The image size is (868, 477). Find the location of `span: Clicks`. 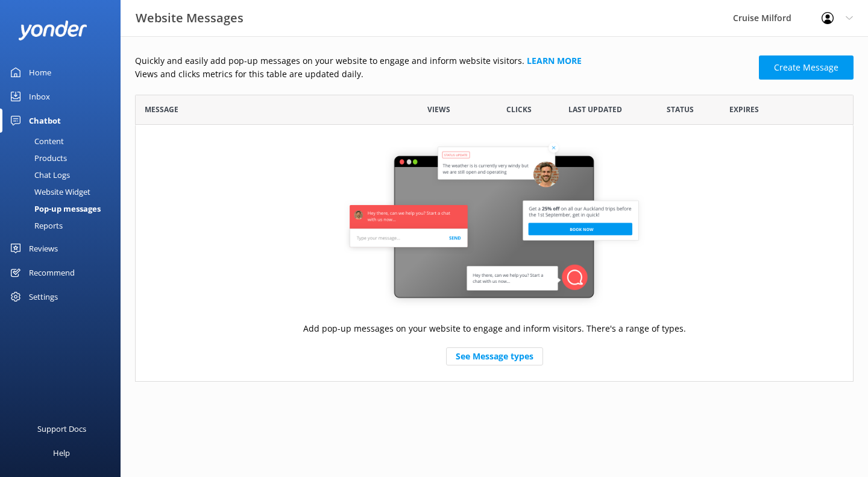

span: Clicks is located at coordinates (519, 109).